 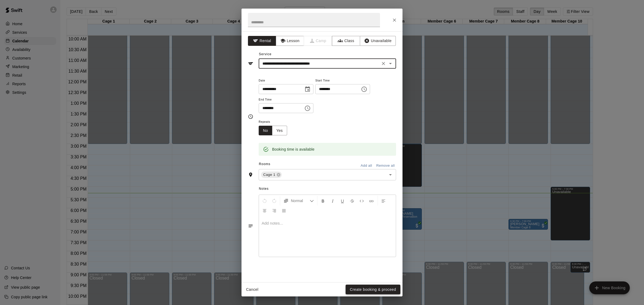 What do you see at coordinates (275, 122) in the screenshot?
I see `span: Repeats` at bounding box center [275, 122].